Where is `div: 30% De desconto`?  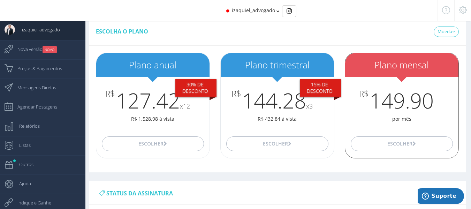
div: 30% De desconto is located at coordinates (196, 88).